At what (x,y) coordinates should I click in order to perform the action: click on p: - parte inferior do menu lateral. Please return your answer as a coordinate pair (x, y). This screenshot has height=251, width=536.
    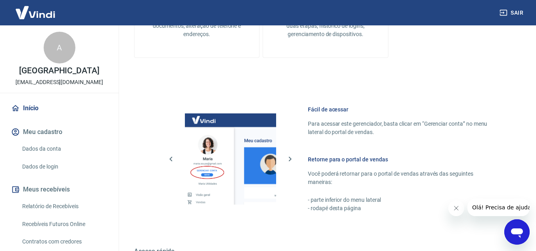
    Looking at the image, I should click on (403, 200).